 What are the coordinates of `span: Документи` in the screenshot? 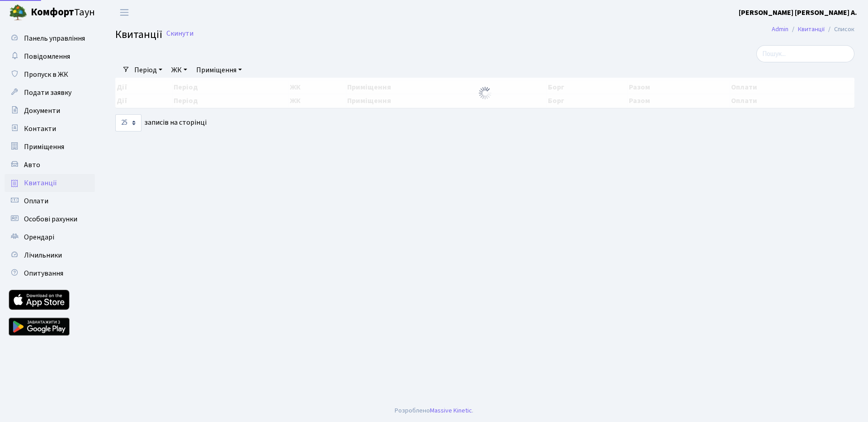 It's located at (42, 111).